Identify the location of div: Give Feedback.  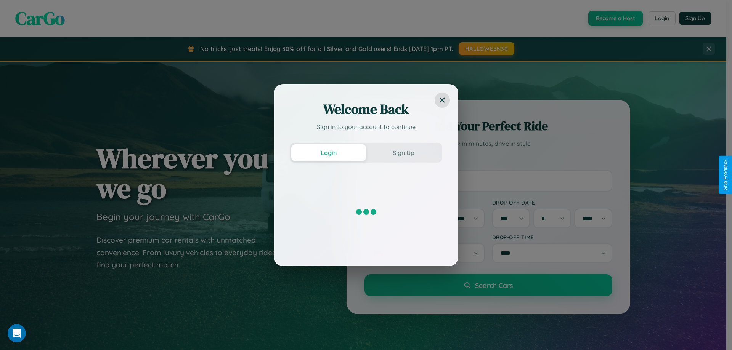
(726, 175).